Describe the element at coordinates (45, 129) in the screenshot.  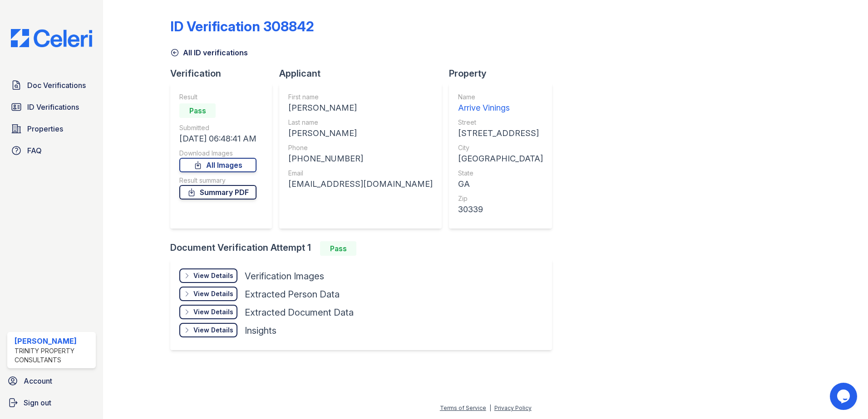
I see `span: Properties` at that location.